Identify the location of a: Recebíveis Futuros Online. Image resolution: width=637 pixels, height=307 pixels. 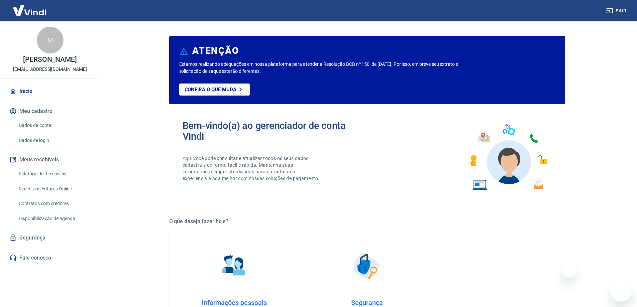
(54, 189).